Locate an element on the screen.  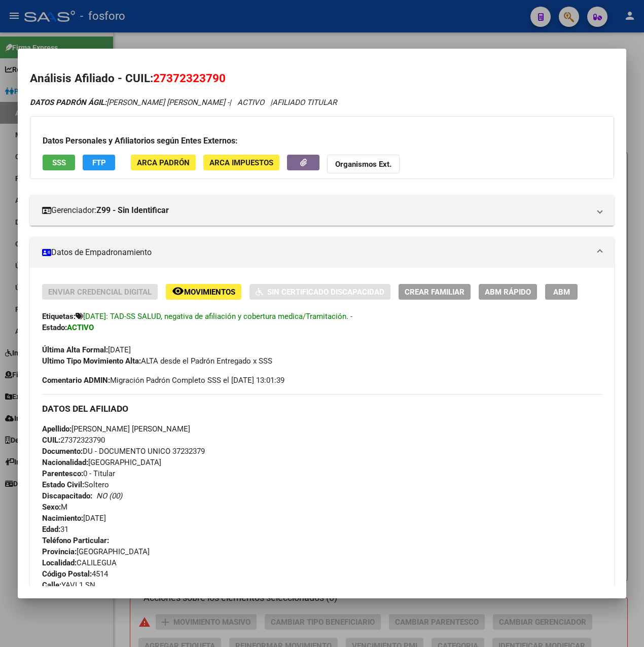
span: Soltero is located at coordinates (76, 484).